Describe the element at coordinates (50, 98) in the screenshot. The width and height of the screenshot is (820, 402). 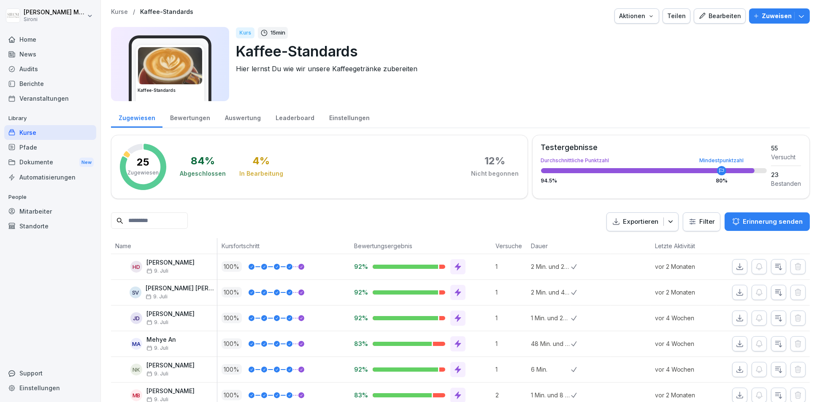
I see `a: Veranstaltungen` at that location.